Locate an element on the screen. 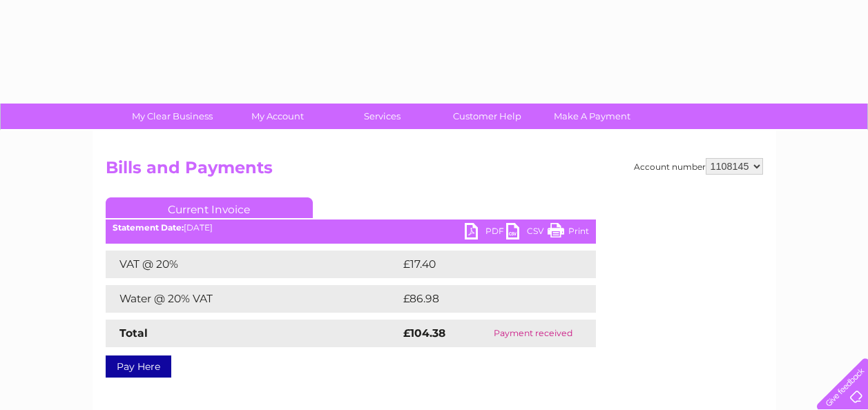 The height and width of the screenshot is (410, 868). a: Pay Here is located at coordinates (138, 366).